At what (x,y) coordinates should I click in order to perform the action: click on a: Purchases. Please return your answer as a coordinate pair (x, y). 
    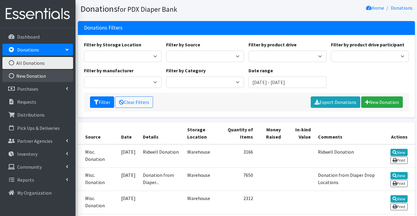
    Looking at the image, I should click on (38, 89).